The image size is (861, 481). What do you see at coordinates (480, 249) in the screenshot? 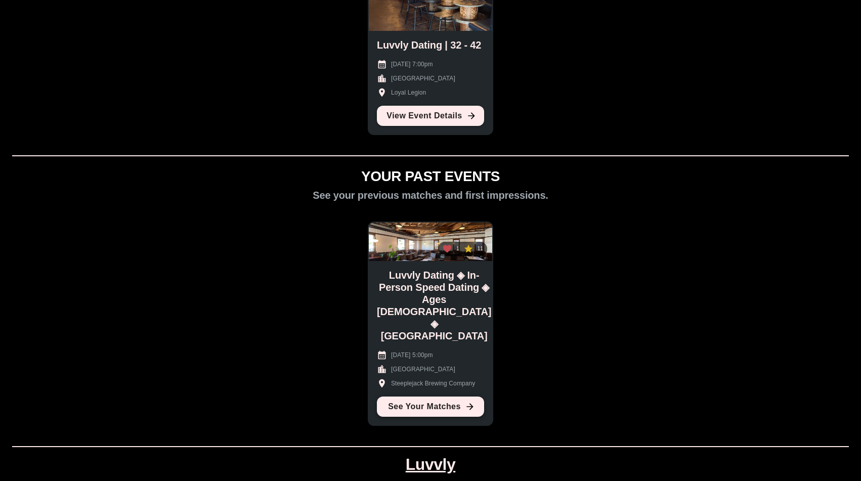
I see `p: 11` at bounding box center [480, 249].